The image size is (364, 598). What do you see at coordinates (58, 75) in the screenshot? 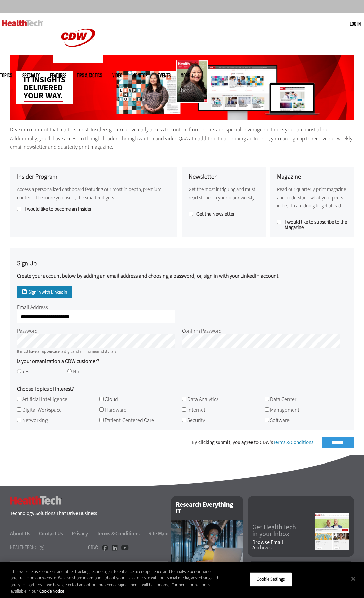
I see `a: Features` at bounding box center [58, 75].